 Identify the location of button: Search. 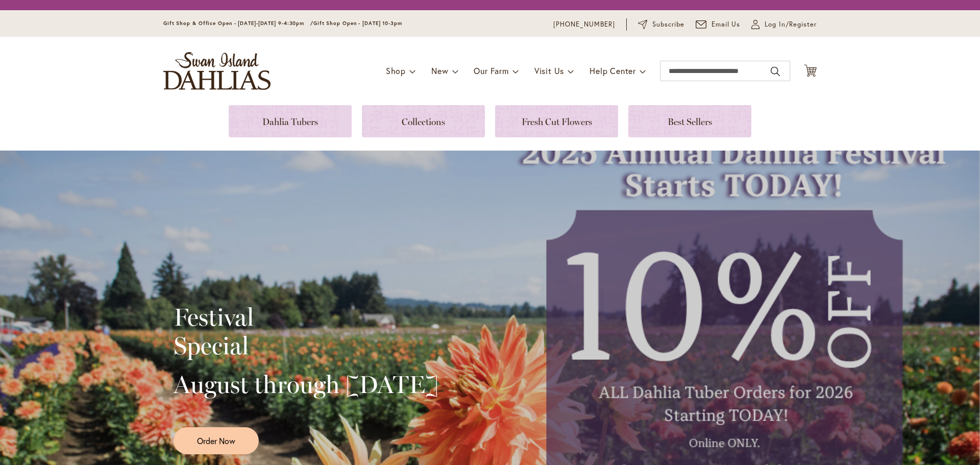
(775, 71).